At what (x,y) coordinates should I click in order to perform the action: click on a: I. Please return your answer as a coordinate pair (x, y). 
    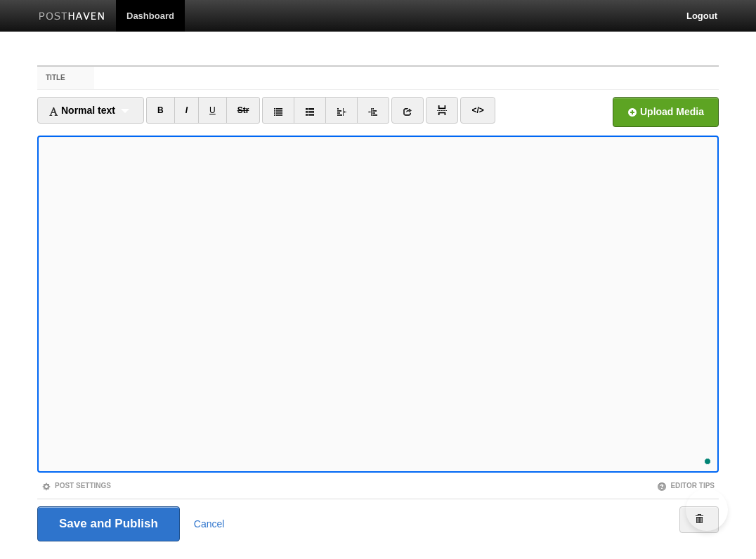
    Looking at the image, I should click on (186, 110).